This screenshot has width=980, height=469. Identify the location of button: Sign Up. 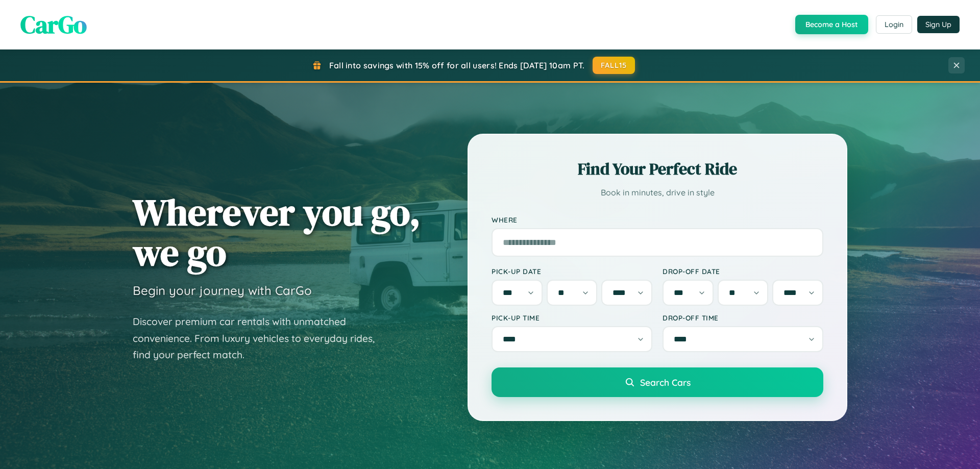
(939, 25).